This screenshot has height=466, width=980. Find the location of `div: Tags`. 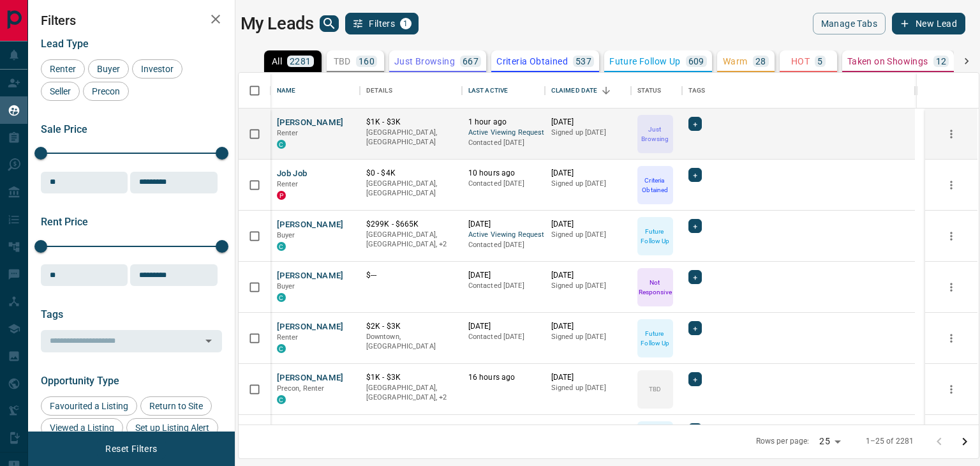

div: Tags is located at coordinates (697, 90).